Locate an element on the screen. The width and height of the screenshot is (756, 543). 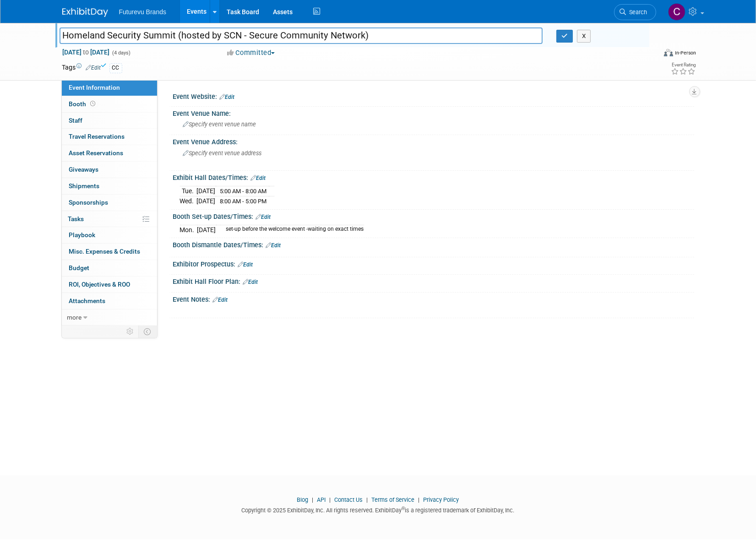
div: Event Notes: is located at coordinates (434, 299).